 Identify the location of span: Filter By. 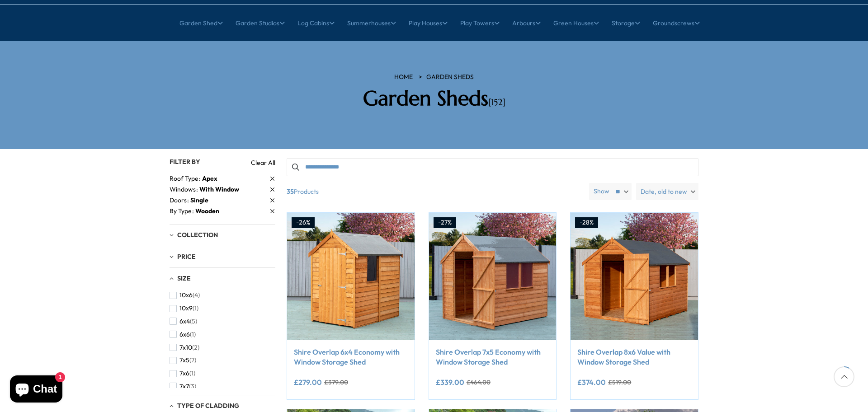
(185, 162).